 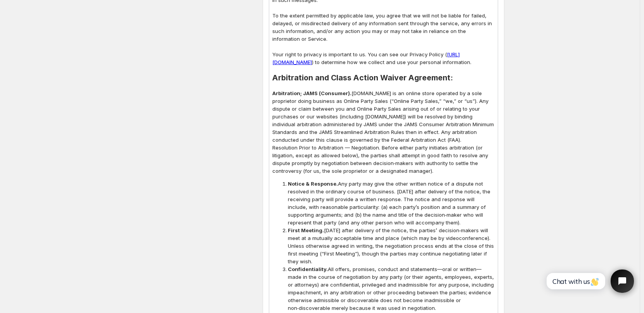 What do you see at coordinates (391, 203) in the screenshot?
I see `span: Any party may give the other written notice of a dispute not resolved in the ordinary course of b...` at bounding box center [391, 203].